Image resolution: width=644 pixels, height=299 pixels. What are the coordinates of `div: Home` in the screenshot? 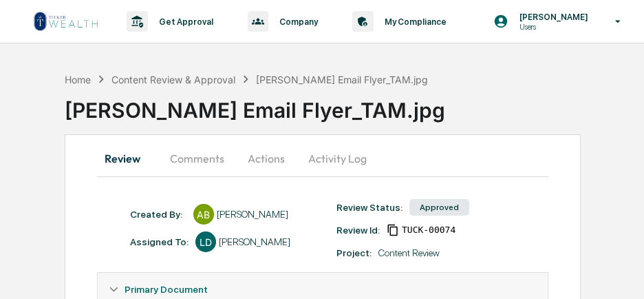 It's located at (78, 79).